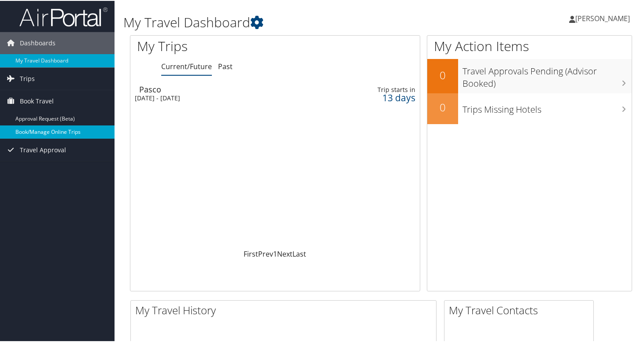  Describe the element at coordinates (232, 88) in the screenshot. I see `div: Pasco` at that location.